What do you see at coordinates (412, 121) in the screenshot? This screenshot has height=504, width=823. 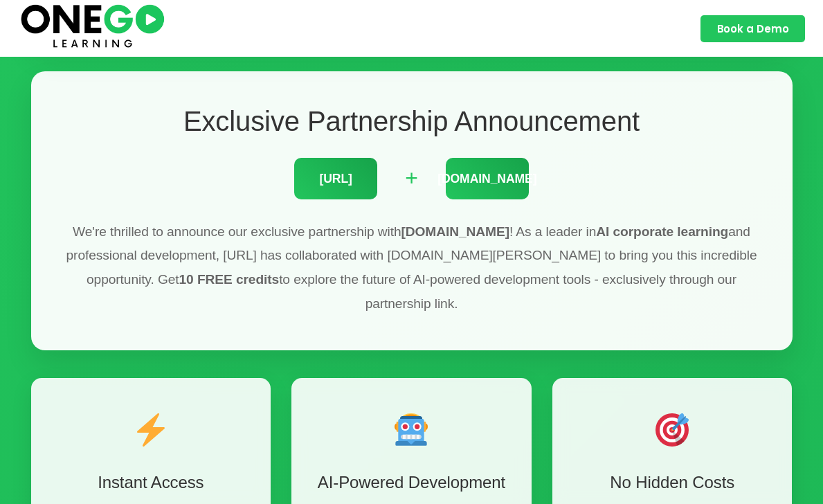 I see `h2: Exclusive Partnership Announcement` at bounding box center [412, 121].